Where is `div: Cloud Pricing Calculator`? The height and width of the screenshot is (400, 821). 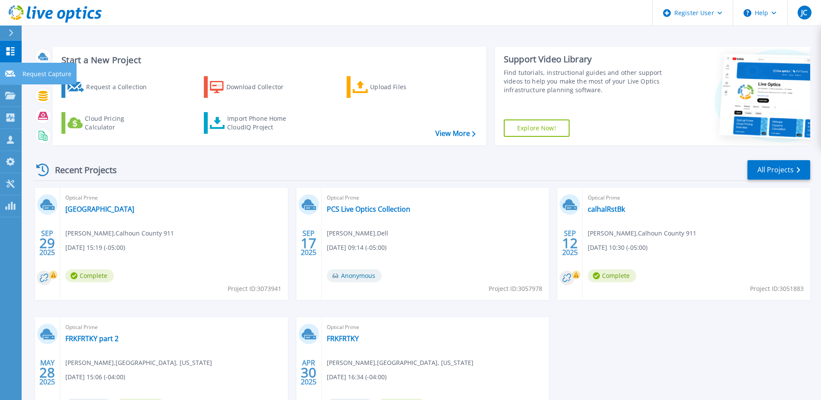 div: Cloud Pricing Calculator is located at coordinates (119, 123).